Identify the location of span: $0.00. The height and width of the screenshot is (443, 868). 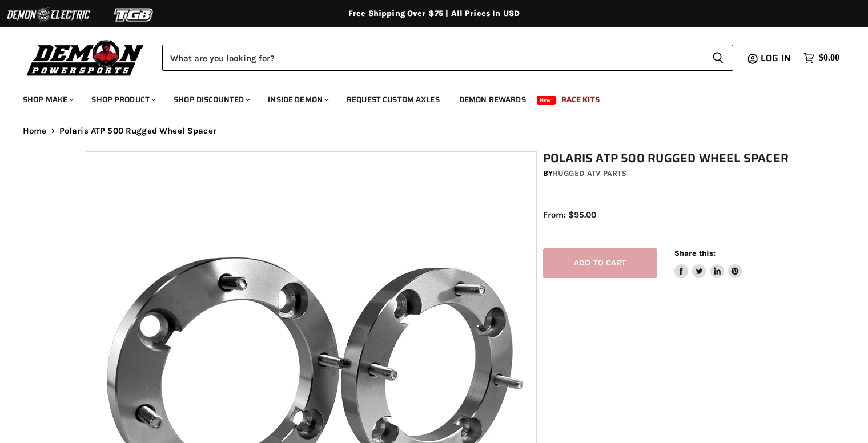
(829, 58).